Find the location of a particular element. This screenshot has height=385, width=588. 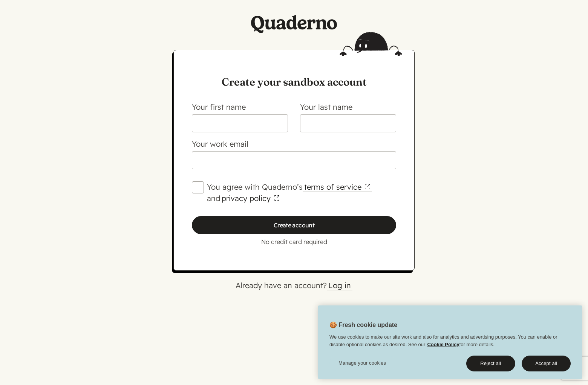

label: Your first name is located at coordinates (219, 107).